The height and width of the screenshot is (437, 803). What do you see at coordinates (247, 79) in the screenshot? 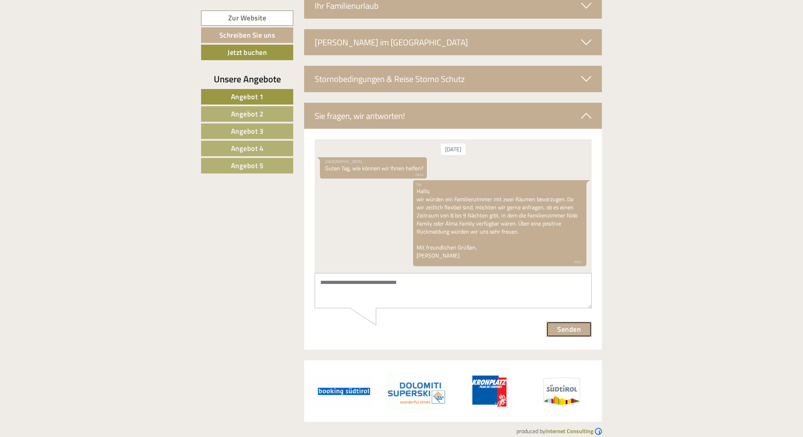
I see `div: Unsere Angebote` at bounding box center [247, 79].